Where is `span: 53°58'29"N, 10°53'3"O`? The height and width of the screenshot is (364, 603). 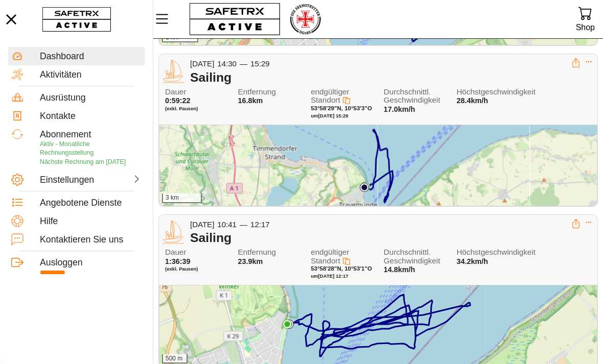 span: 53°58'29"N, 10°53'3"O is located at coordinates (341, 109).